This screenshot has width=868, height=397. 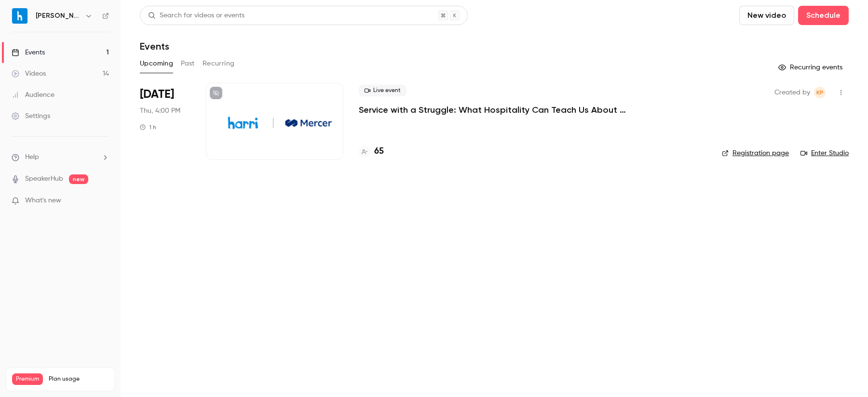 What do you see at coordinates (820, 92) in the screenshot?
I see `span: Kate Price` at bounding box center [820, 92].